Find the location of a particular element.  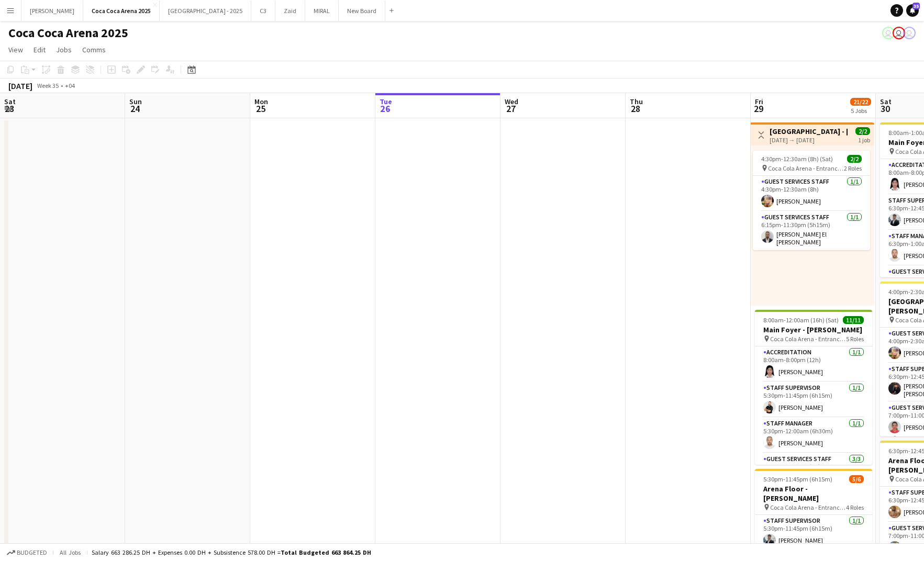

span: All jobs is located at coordinates (70, 552).